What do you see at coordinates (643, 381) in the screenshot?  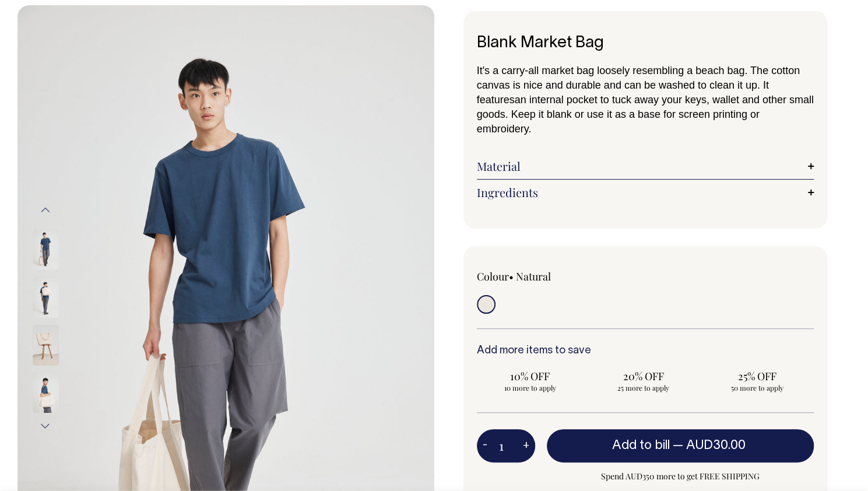 I see `input: 20% OFF 25 more to apply` at bounding box center [643, 381].